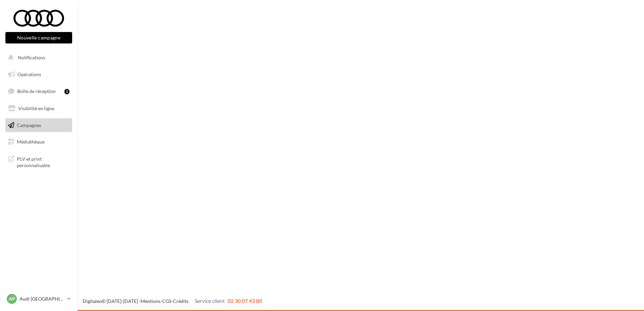 The width and height of the screenshot is (644, 311). Describe the element at coordinates (39, 161) in the screenshot. I see `a: PLV et print personnalisable` at that location.